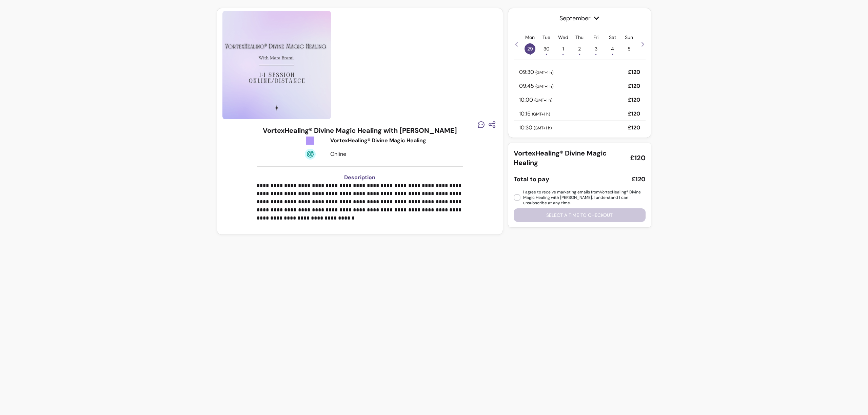  Describe the element at coordinates (530, 49) in the screenshot. I see `span: 29` at that location.